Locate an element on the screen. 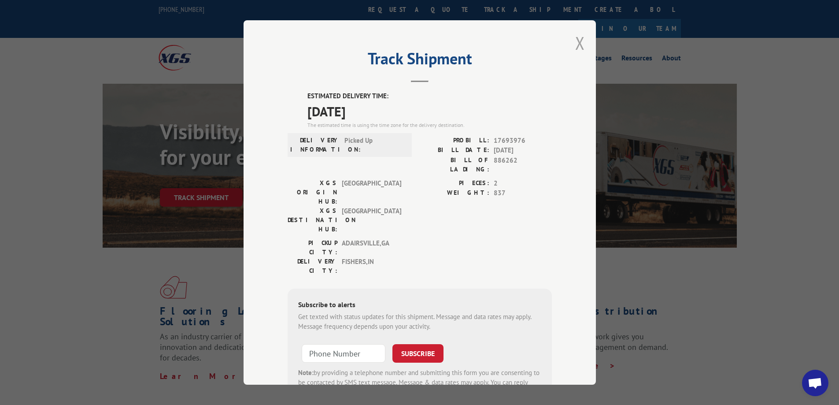  label: PICKUP CITY: is located at coordinates (312, 248).